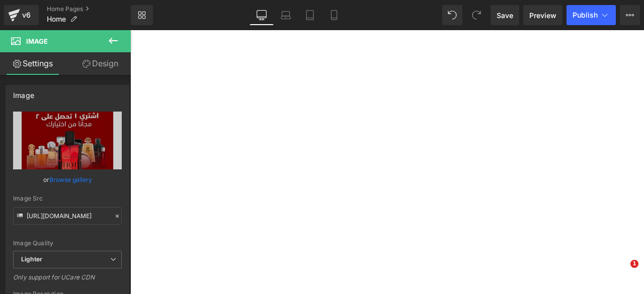 The width and height of the screenshot is (644, 294). What do you see at coordinates (543, 15) in the screenshot?
I see `span: Preview` at bounding box center [543, 15].